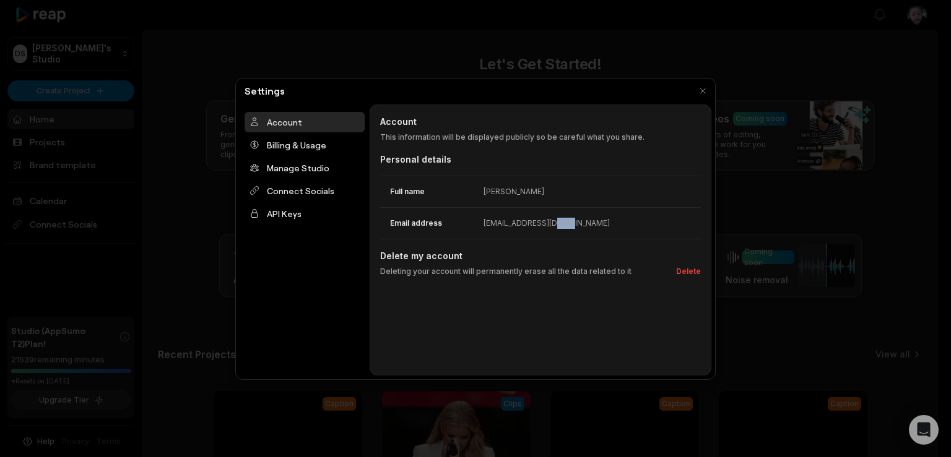 The image size is (951, 457). Describe the element at coordinates (540, 137) in the screenshot. I see `p: This information will be displayed publicly so be careful what you share.` at that location.